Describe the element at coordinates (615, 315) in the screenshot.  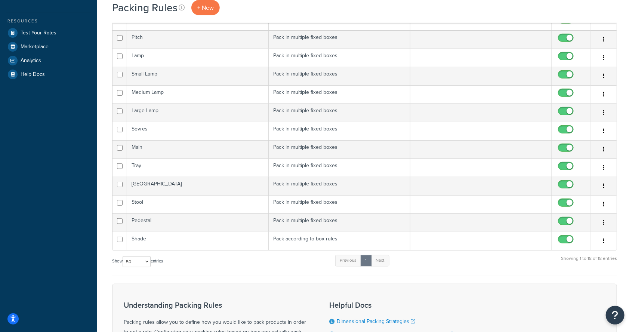
I see `button: Open Resource Center` at that location.